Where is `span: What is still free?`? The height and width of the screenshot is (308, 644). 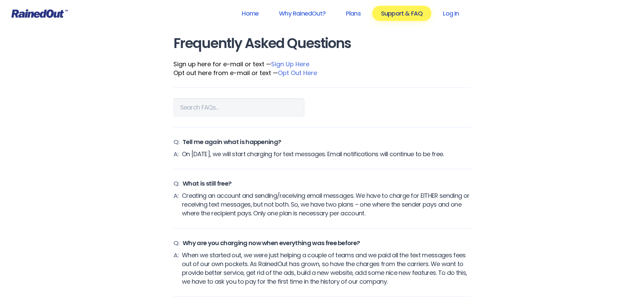
span: What is still free? is located at coordinates (207, 183).